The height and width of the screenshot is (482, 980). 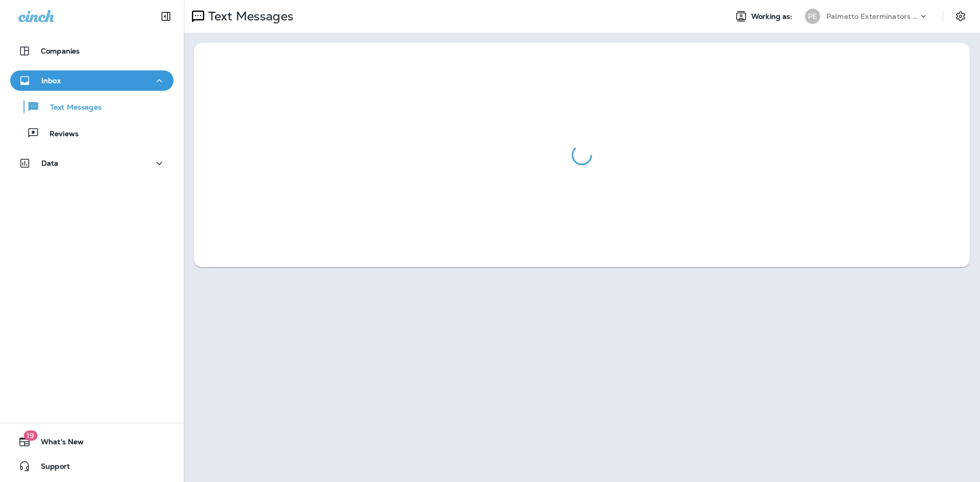 I want to click on button: Data, so click(x=92, y=163).